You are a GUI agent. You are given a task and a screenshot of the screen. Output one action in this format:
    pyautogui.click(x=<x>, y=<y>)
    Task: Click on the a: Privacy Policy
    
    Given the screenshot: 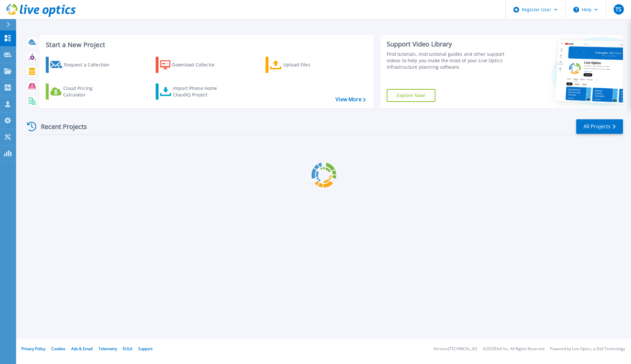 What is the action you would take?
    pyautogui.click(x=33, y=348)
    